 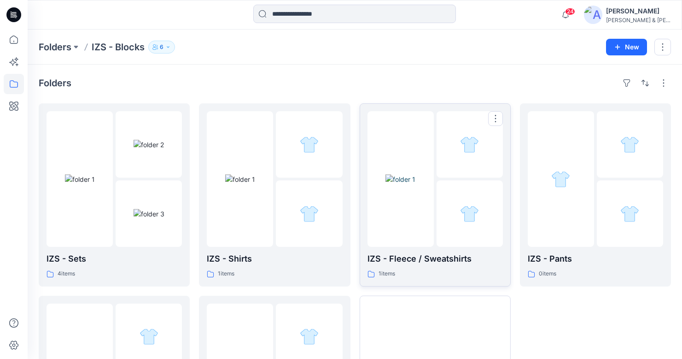 I want to click on a: folder 1folder 2folder 3IZS - Shirts1items, so click(x=275, y=194).